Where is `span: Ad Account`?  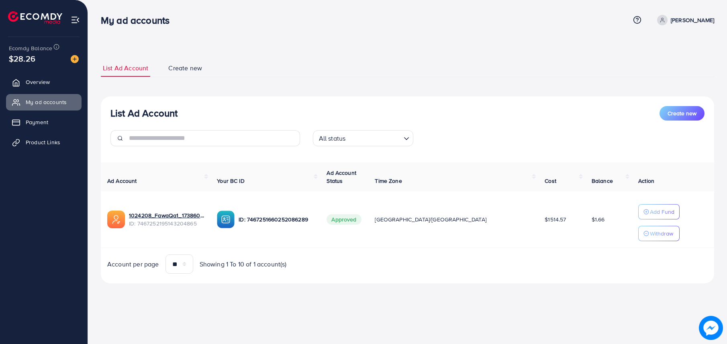 span: Ad Account is located at coordinates (122, 181).